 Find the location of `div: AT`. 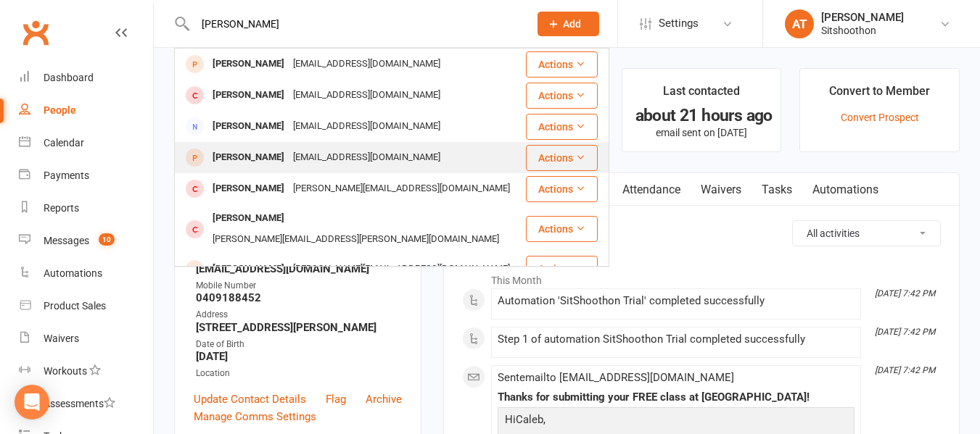

div: AT is located at coordinates (799, 24).